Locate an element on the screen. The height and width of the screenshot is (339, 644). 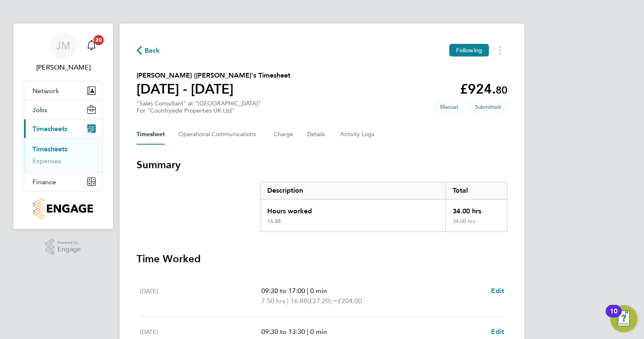
a: Powered byEngage is located at coordinates (63, 247).